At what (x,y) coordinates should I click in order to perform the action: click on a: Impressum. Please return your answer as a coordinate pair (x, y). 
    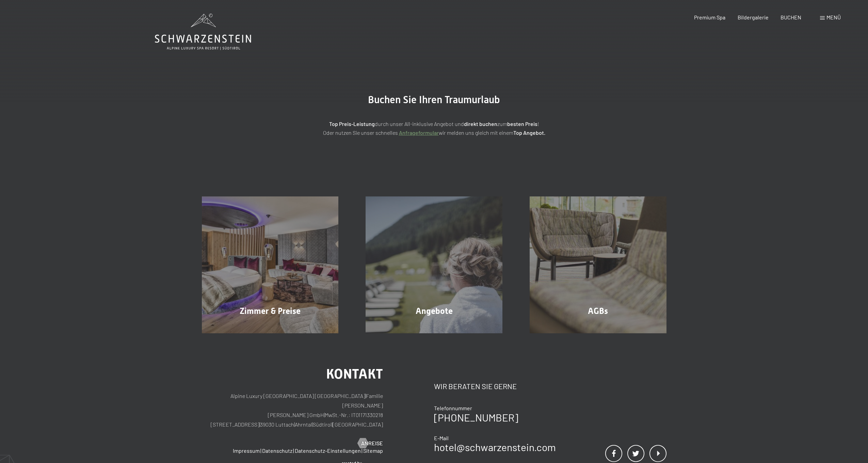
    Looking at the image, I should click on (246, 450).